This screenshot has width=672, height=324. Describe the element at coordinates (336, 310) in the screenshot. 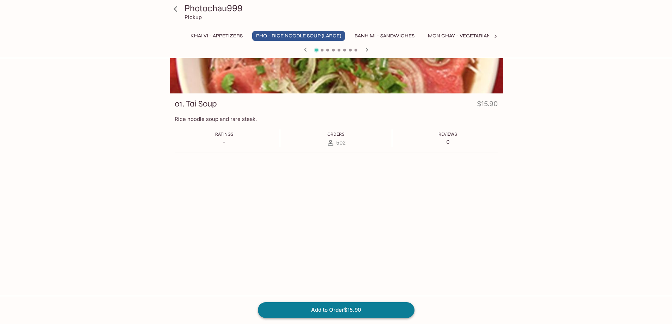

I see `button: Add to Order$15.90` at that location.